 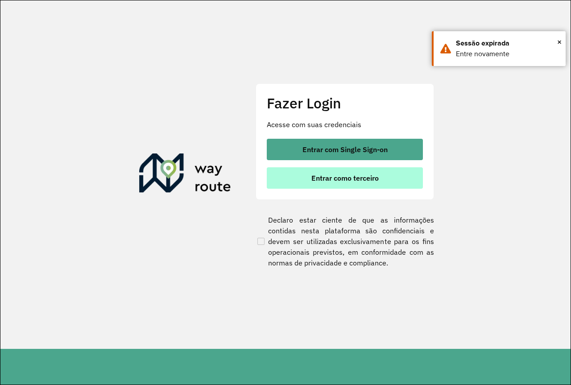 What do you see at coordinates (345, 103) in the screenshot?
I see `h2: Fazer Login` at bounding box center [345, 103].